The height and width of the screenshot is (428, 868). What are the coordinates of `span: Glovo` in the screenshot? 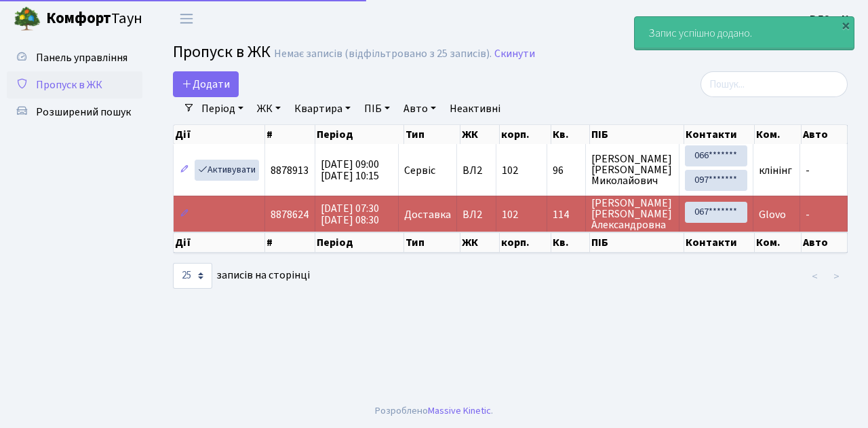 It's located at (773, 215).